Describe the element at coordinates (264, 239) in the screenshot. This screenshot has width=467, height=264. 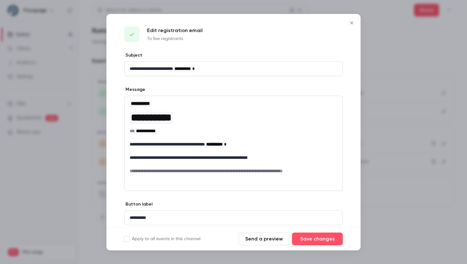
I see `button: Send a preview` at that location.